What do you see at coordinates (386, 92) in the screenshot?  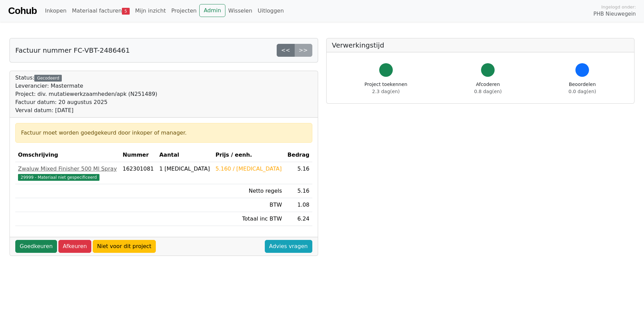 I see `span: 2.3 dag(en)` at bounding box center [386, 92].